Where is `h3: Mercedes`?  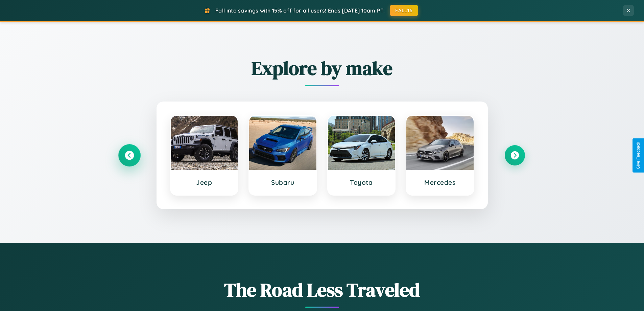 h3: Mercedes is located at coordinates (440, 182).